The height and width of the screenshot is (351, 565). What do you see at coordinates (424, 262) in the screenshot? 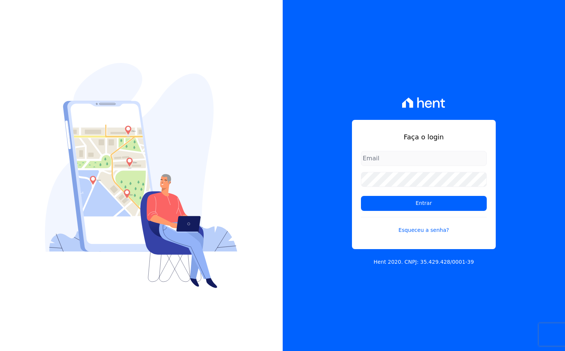
I see `p: Hent 2020. CNPJ: 35.429.428/0001-39` at bounding box center [424, 262].